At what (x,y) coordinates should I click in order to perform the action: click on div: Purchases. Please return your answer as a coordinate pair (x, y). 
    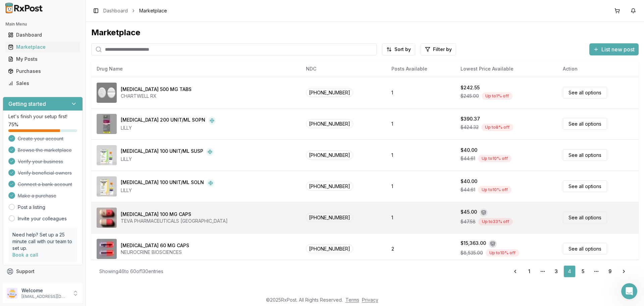
    Looking at the image, I should click on (42, 71).